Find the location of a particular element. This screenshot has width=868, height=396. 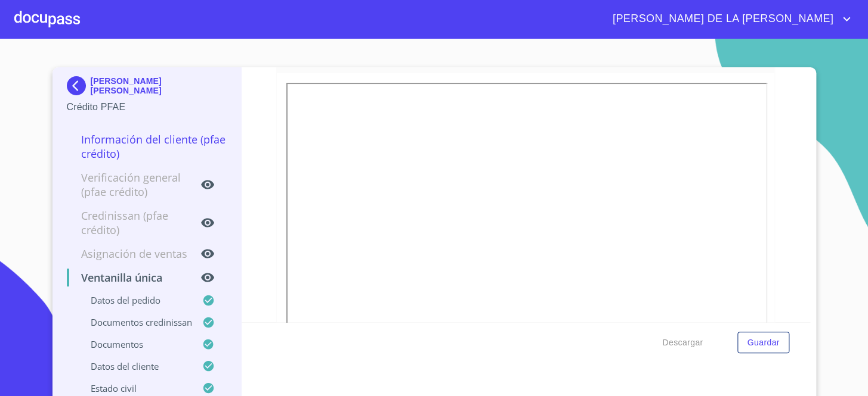

p: Asignación de Ventas is located at coordinates (134, 254).